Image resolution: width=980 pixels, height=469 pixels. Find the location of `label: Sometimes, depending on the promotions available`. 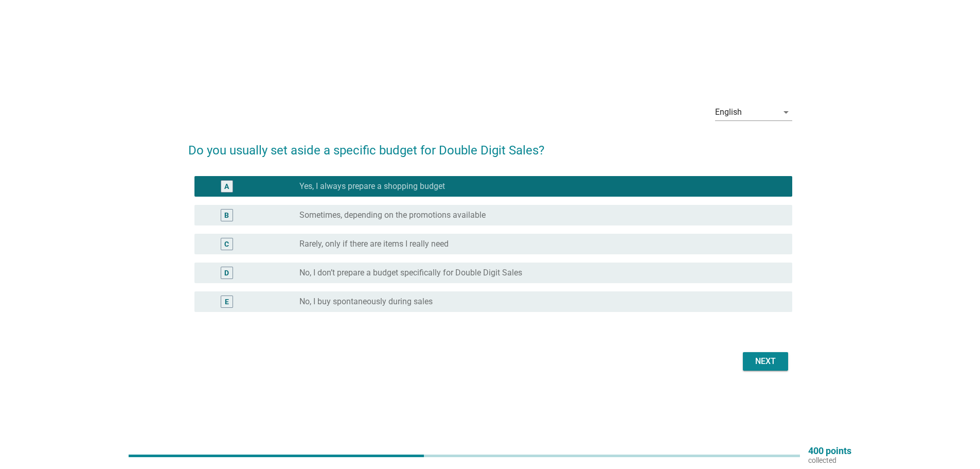

label: Sometimes, depending on the promotions available is located at coordinates (393, 215).